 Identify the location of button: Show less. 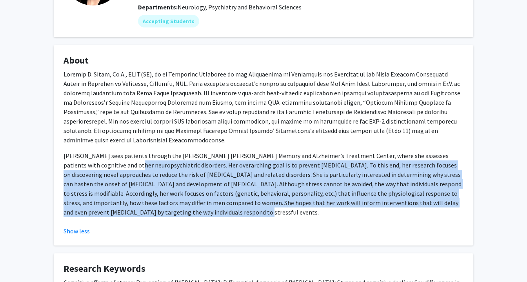
(77, 231).